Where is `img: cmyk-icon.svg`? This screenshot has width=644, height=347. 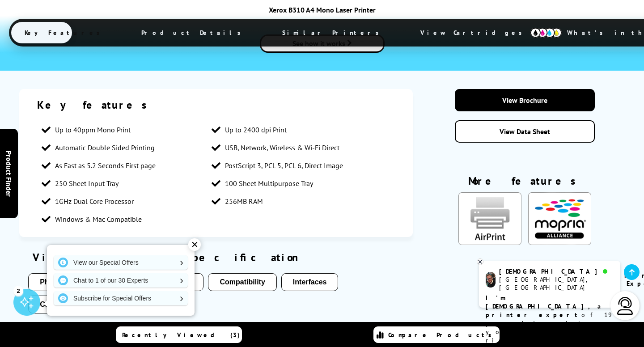
img: cmyk-icon.svg is located at coordinates (546, 32).